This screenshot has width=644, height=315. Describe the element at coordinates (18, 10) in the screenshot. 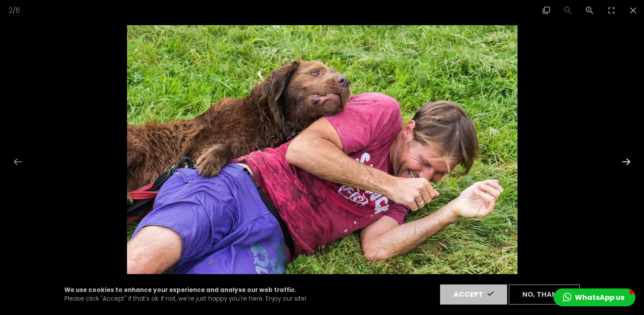

I see `span: 6` at that location.